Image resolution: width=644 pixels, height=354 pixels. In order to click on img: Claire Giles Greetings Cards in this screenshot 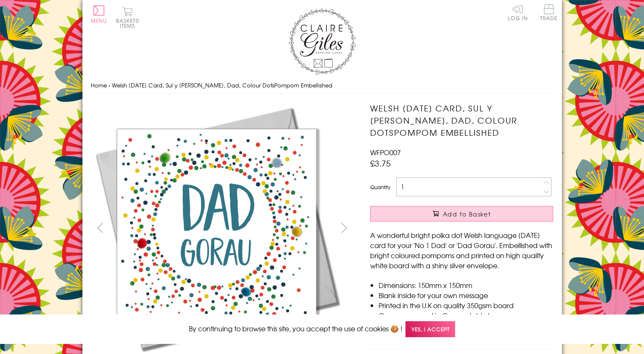, I will do `click(322, 41)`.